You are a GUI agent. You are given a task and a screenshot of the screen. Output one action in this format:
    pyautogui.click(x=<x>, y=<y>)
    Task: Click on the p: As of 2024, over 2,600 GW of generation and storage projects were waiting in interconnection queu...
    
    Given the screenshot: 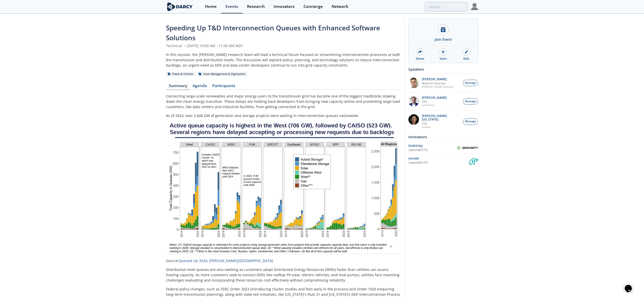 What is the action you would take?
    pyautogui.click(x=284, y=115)
    